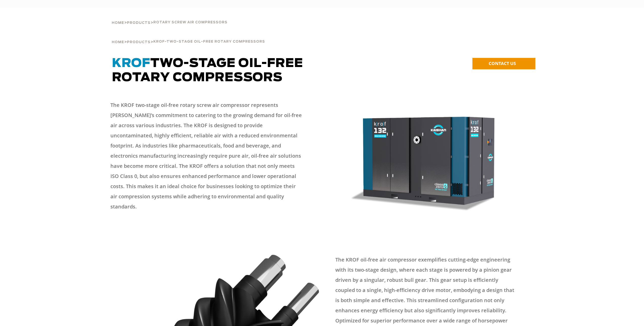 The image size is (644, 326). Describe the element at coordinates (207, 71) in the screenshot. I see `span: TWO-STAGE OIL-FREE ROTARY COMPRESSORS` at that location.